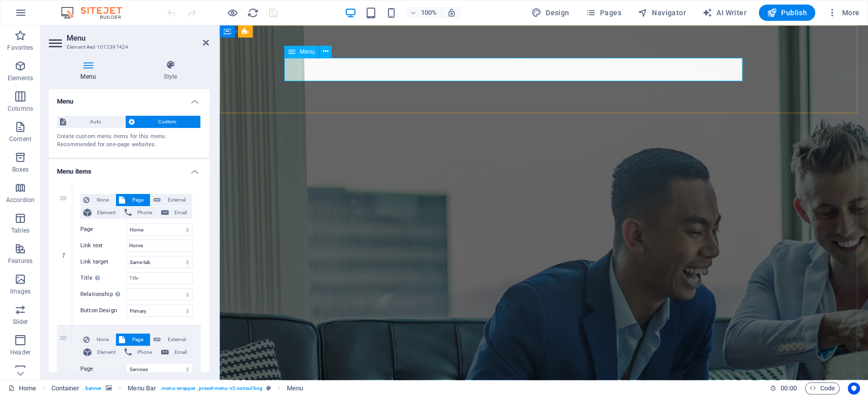  What do you see at coordinates (20, 292) in the screenshot?
I see `p: Images` at bounding box center [20, 292].